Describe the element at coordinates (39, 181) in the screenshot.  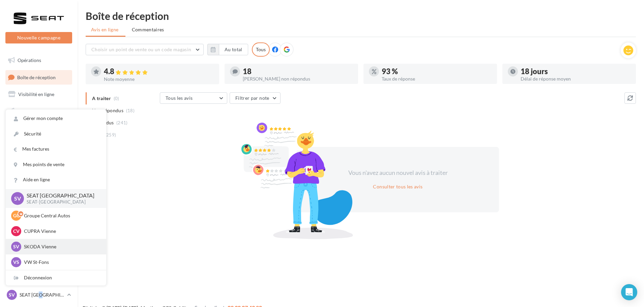
I see `a: PLV et print personnalisable` at that location.